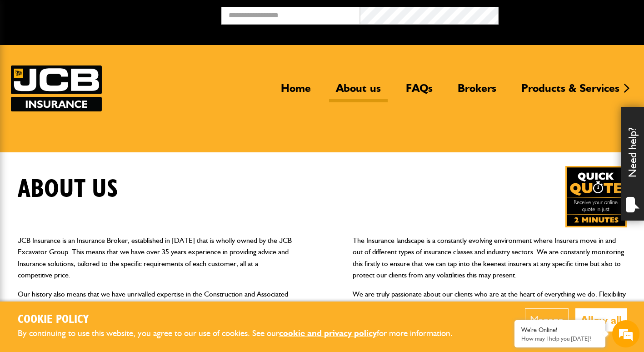 The height and width of the screenshot is (352, 644). Describe the element at coordinates (243, 333) in the screenshot. I see `p: By continuing to use this website, you agree to our use of cookies. See our for more information.` at that location.